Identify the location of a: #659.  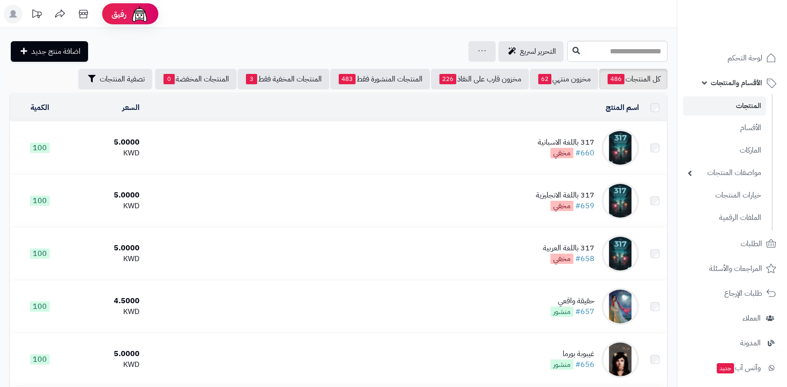
(585, 206).